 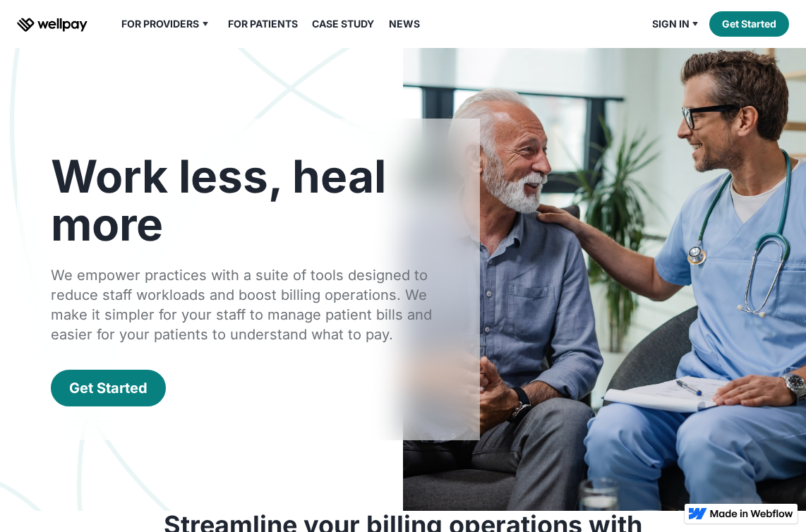 What do you see at coordinates (263, 24) in the screenshot?
I see `a: For Patients` at bounding box center [263, 24].